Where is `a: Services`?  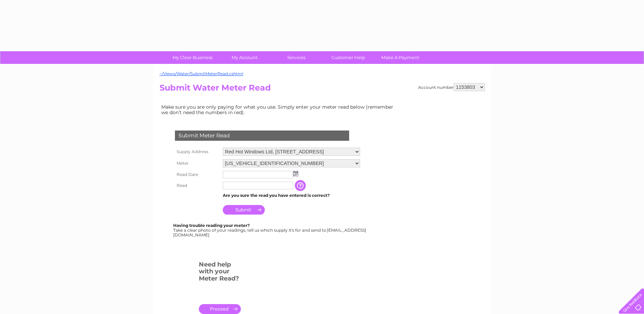 a: Services is located at coordinates (297, 58).